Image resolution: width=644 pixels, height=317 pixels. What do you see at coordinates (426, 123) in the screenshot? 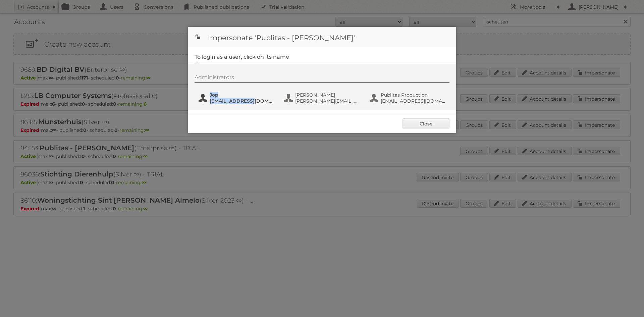
I see `a: Close` at bounding box center [426, 123].